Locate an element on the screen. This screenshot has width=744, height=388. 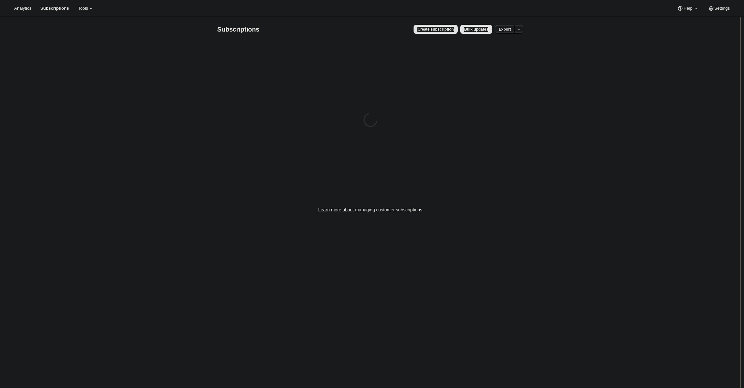
button: Subscriptions is located at coordinates (54, 8).